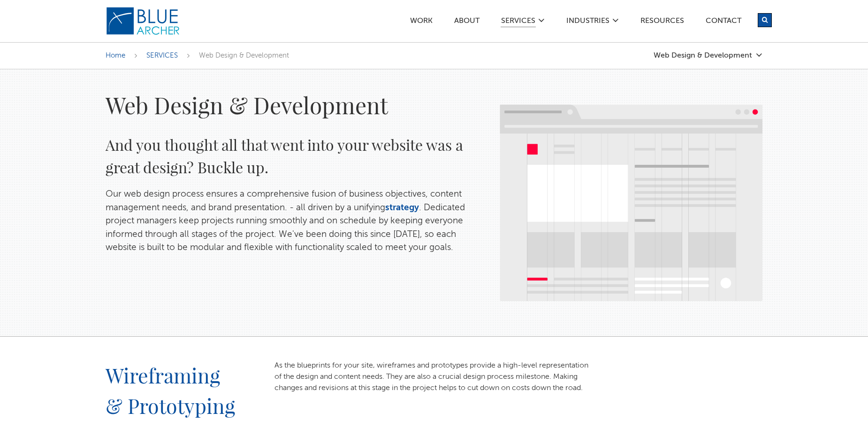 This screenshot has width=868, height=435. I want to click on span: SERVICES, so click(162, 55).